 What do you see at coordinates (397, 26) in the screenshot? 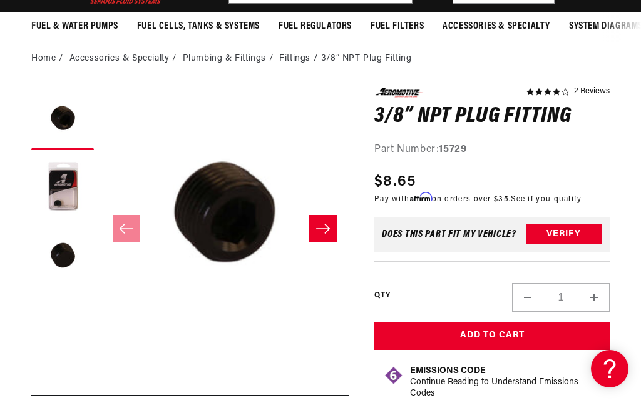
I see `summary: Fuel Filters` at bounding box center [397, 26].